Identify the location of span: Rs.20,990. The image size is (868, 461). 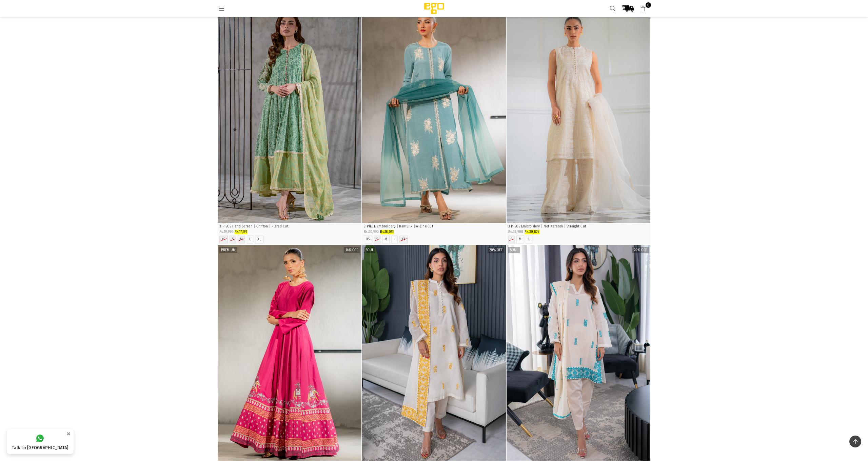
(371, 232).